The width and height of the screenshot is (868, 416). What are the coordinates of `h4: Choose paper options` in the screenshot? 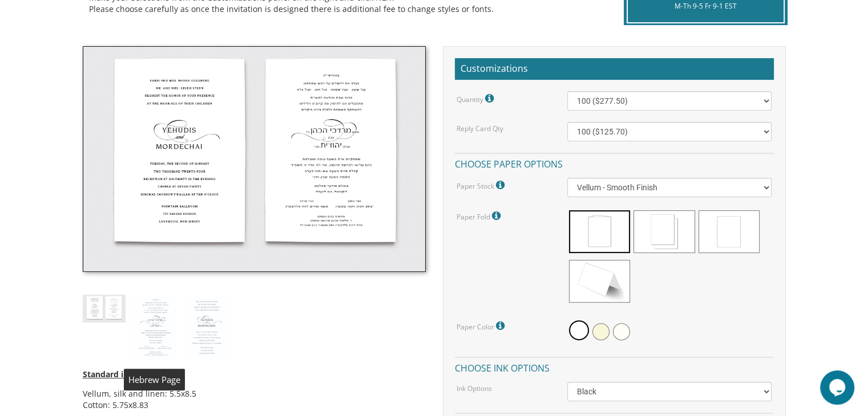 It's located at (614, 163).